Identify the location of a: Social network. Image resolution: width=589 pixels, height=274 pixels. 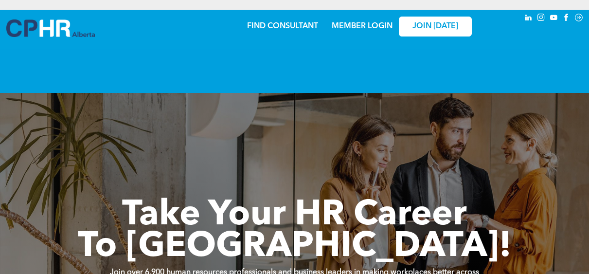
(578, 18).